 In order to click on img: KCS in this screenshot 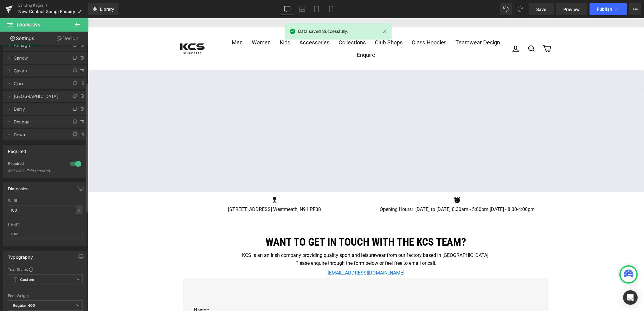, I will do `click(105, 31)`.